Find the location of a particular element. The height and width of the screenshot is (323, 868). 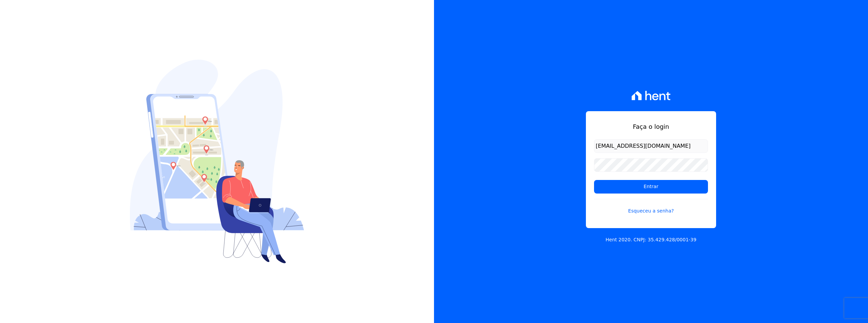

input: Entrar is located at coordinates (651, 187).